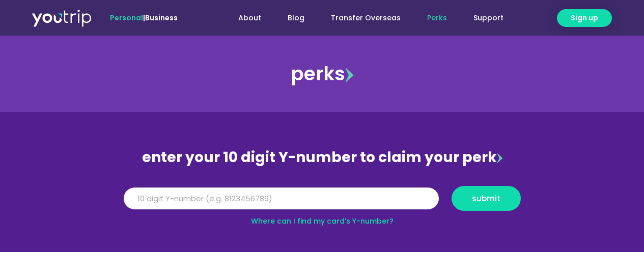 The width and height of the screenshot is (644, 280). Describe the element at coordinates (361, 18) in the screenshot. I see `nav: Menu` at that location.